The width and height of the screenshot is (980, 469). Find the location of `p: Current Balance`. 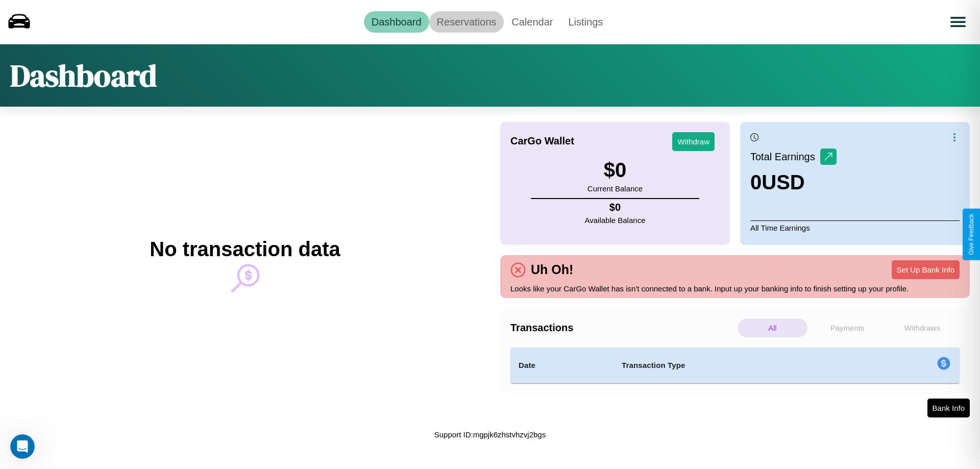

p: Current Balance is located at coordinates (615, 188).